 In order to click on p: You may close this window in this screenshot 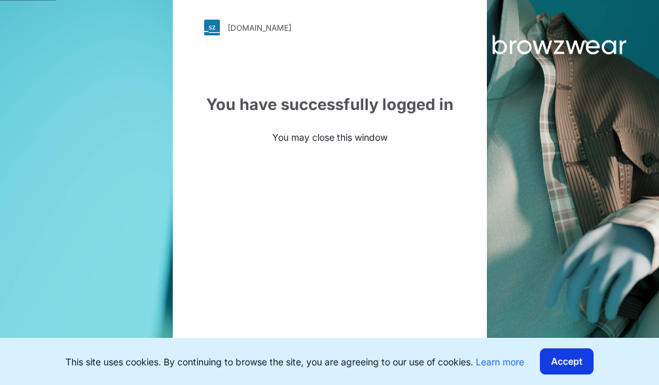, I will do `click(330, 137)`.